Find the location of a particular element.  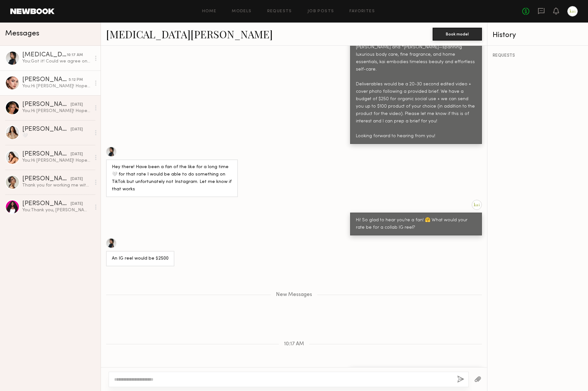

div: Hey there! Have been a fan of the like for a long time🤍 for that rate I would be able to do somet... is located at coordinates (172, 179).